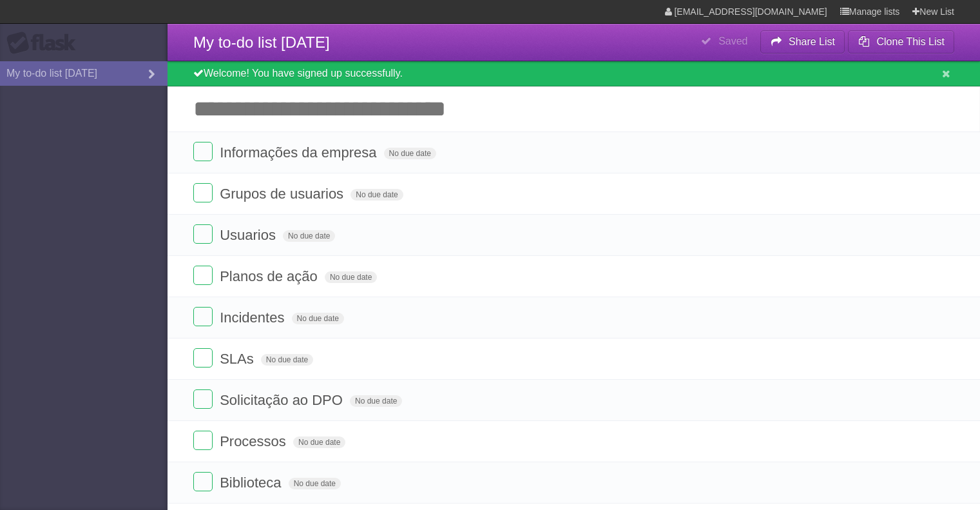 Image resolution: width=980 pixels, height=510 pixels. Describe the element at coordinates (283, 399) in the screenshot. I see `span: Solicitação ao DPO` at that location.